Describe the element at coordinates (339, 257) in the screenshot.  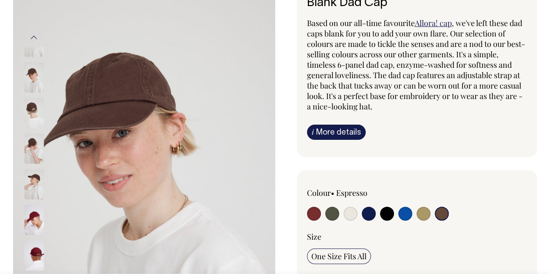
I see `input: One Size Fits All` at that location.